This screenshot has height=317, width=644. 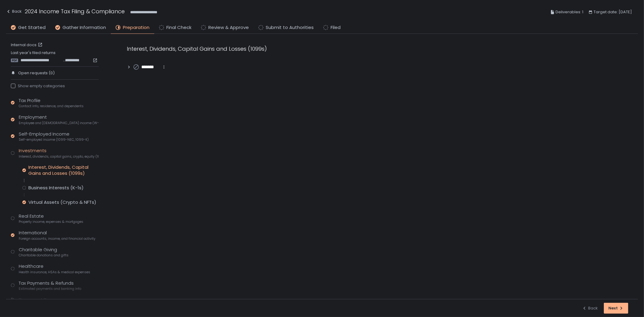 What do you see at coordinates (57, 238) in the screenshot?
I see `span: Foreign accounts, income, and financial activity` at bounding box center [57, 238].